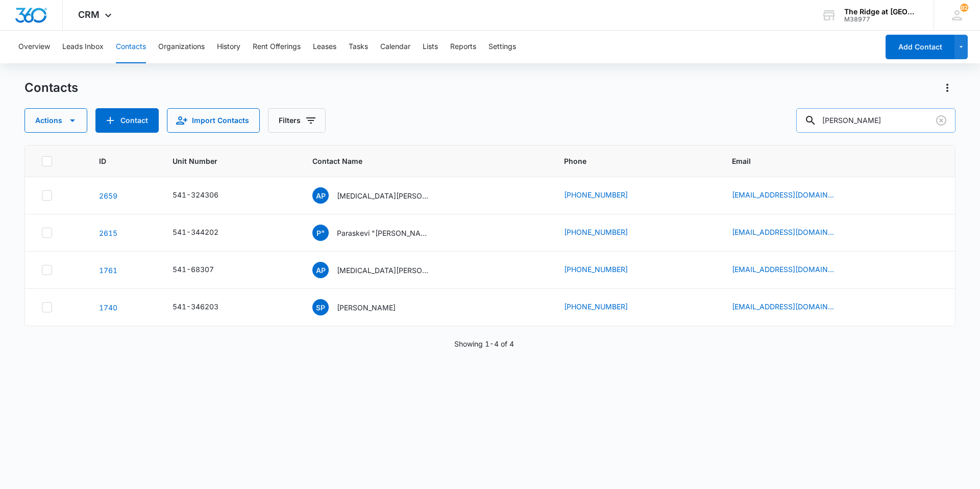  What do you see at coordinates (964, 8) in the screenshot?
I see `div: notifications count` at bounding box center [964, 8].